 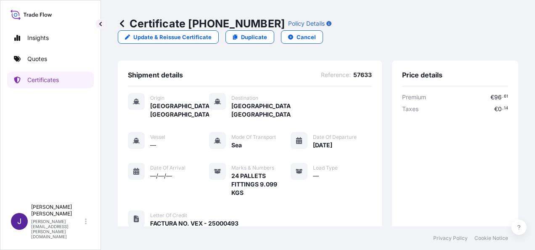 What do you see at coordinates (506, 96) in the screenshot?
I see `span: 61` at bounding box center [506, 96].